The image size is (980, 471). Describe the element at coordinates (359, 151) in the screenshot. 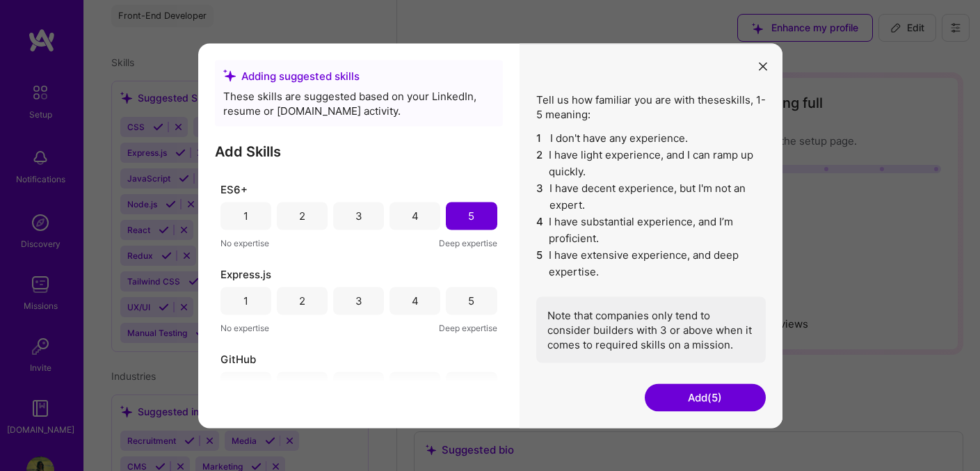

I see `h3: Add Skills` at that location.